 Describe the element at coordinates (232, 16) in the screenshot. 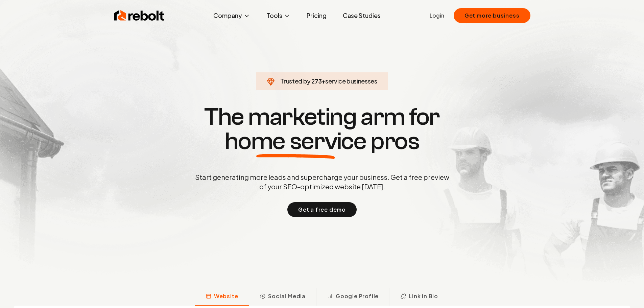

I see `button: Company` at that location.